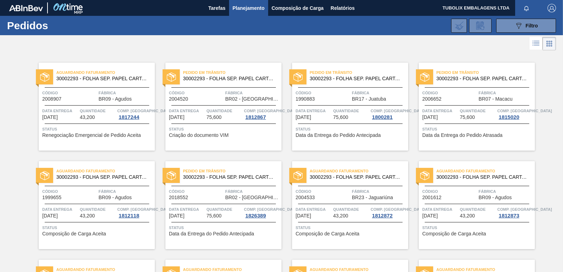 This screenshot has width=563, height=272. I want to click on span: 2004520, so click(179, 99).